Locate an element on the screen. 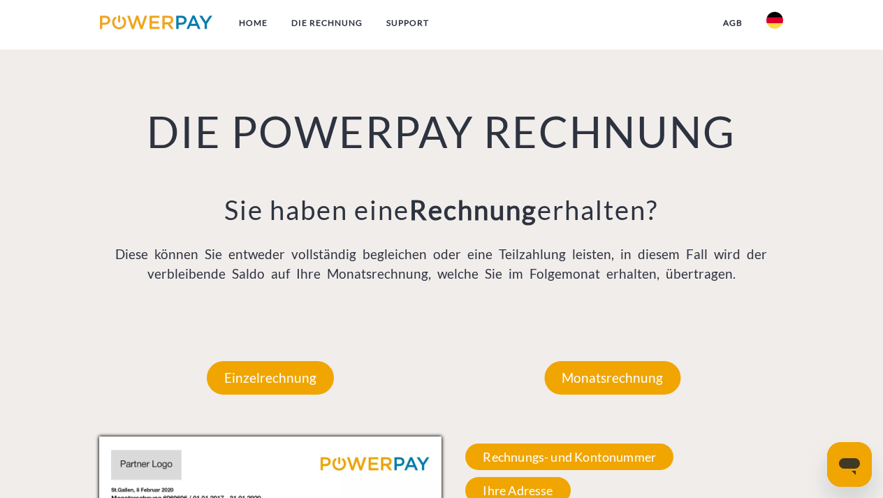 This screenshot has height=498, width=883. p: Diese können Sie entweder vollständig begleichen oder eine Teilzahlung leisten, in diesem Fall wi... is located at coordinates (441, 264).